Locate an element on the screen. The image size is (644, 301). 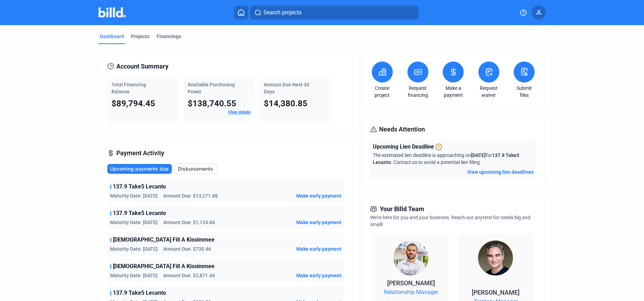
a: Request financing is located at coordinates (418, 92).